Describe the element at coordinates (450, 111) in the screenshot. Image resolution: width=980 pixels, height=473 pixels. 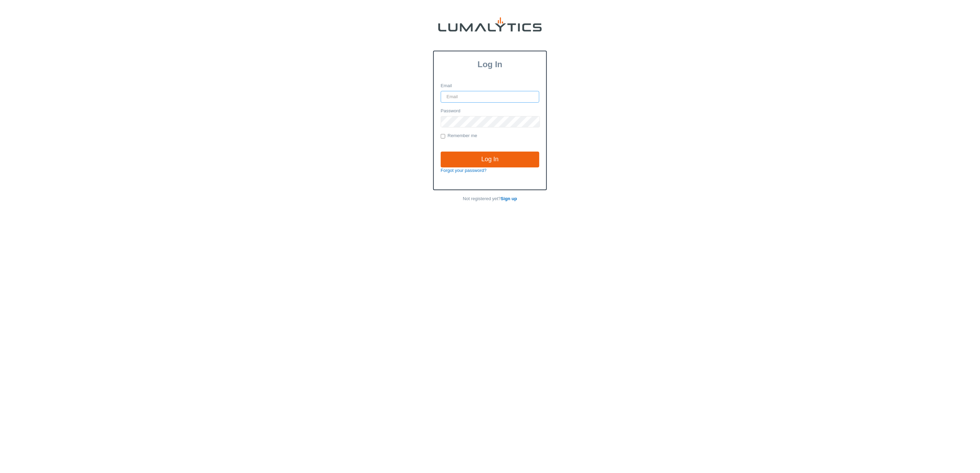
I see `label: Password` at that location.